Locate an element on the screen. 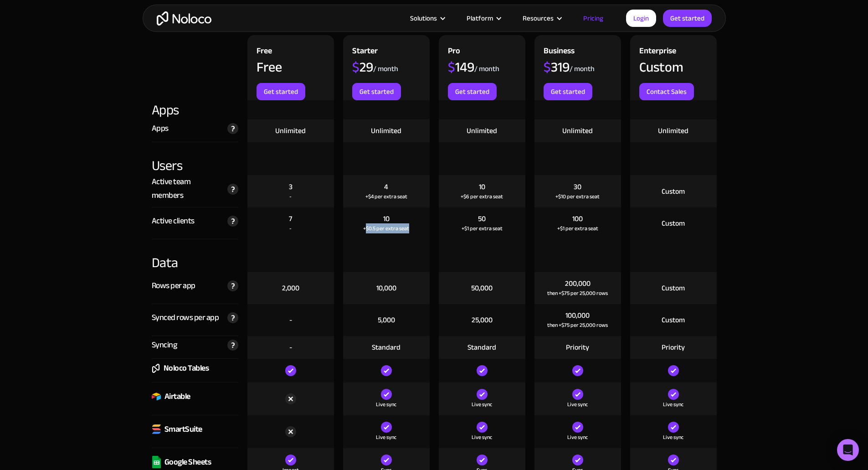  div: 3 is located at coordinates (291, 187).